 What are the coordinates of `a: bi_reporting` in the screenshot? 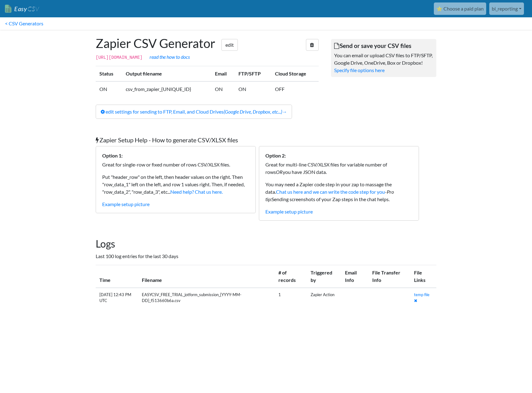 It's located at (507, 8).